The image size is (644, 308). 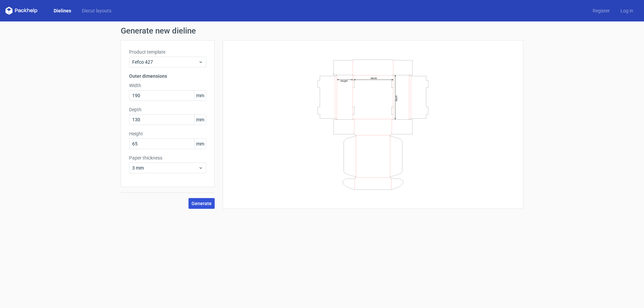 What do you see at coordinates (322, 31) in the screenshot?
I see `h1: Generate new dieline` at bounding box center [322, 31].